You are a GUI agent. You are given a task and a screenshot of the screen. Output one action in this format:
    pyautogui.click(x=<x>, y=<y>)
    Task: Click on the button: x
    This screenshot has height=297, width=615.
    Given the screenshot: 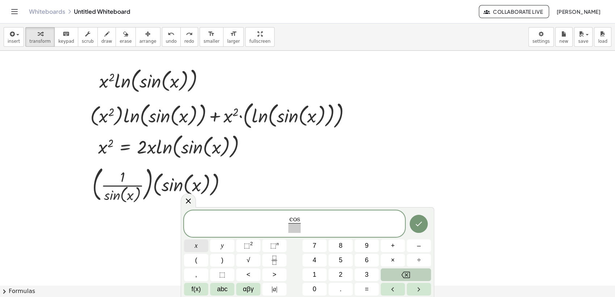 What is the action you would take?
    pyautogui.click(x=196, y=246)
    